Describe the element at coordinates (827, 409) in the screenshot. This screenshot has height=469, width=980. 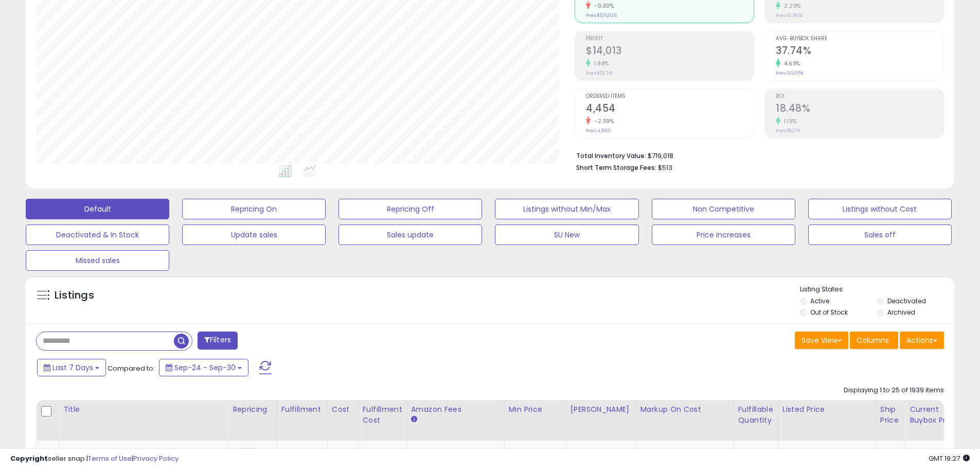
I see `div: Listed Price` at that location.